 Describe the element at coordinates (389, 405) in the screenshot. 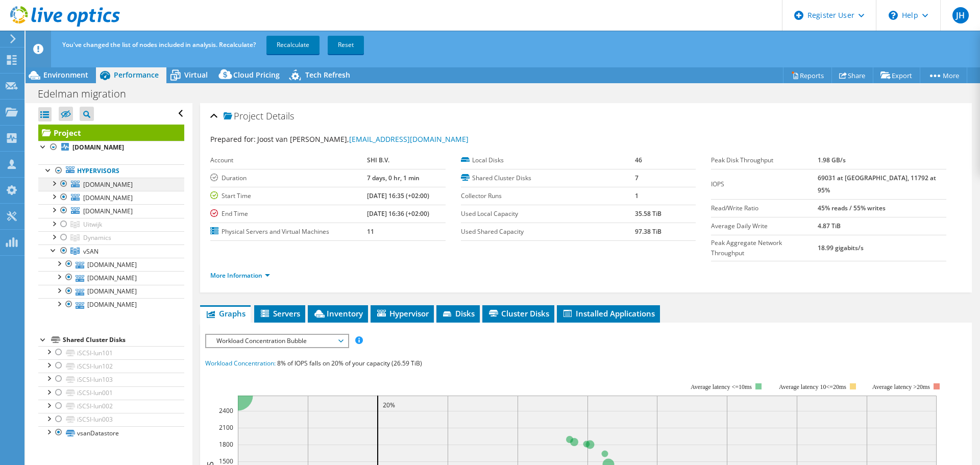

I see `text: 20%` at that location.